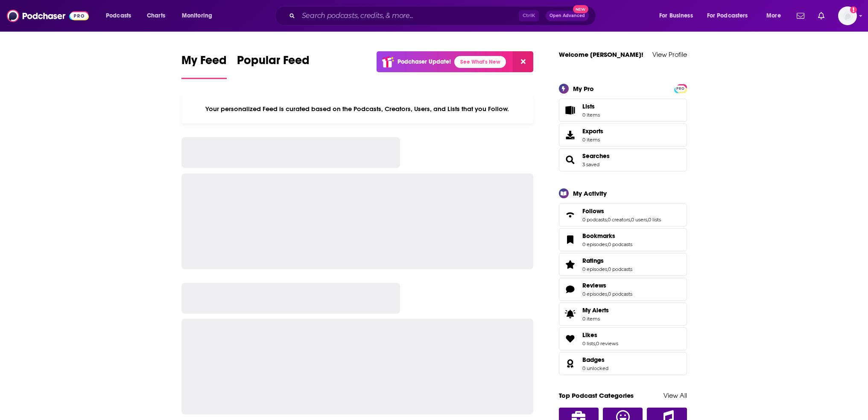  What do you see at coordinates (596, 395) in the screenshot?
I see `a: Top Podcast Categories` at bounding box center [596, 395].